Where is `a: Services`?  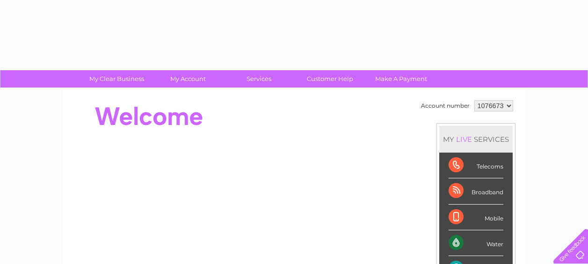
a: Services is located at coordinates (258, 79).